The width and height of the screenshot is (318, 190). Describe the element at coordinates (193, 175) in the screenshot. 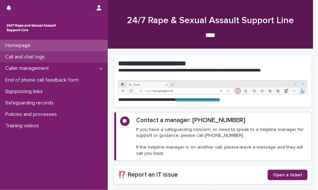

I see `h2: ⁉️ Report an IT issue` at that location.